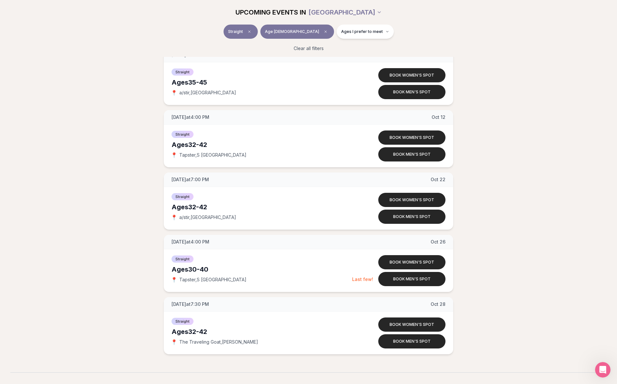  What do you see at coordinates (362, 32) in the screenshot?
I see `span: Ages I prefer to meet` at bounding box center [362, 32].